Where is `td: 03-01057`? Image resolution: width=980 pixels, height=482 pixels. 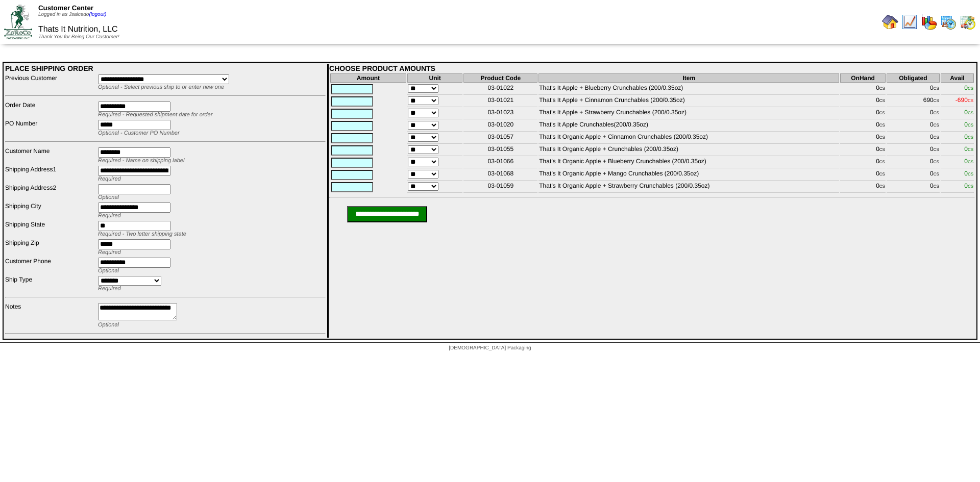 td: 03-01057 is located at coordinates (500, 138).